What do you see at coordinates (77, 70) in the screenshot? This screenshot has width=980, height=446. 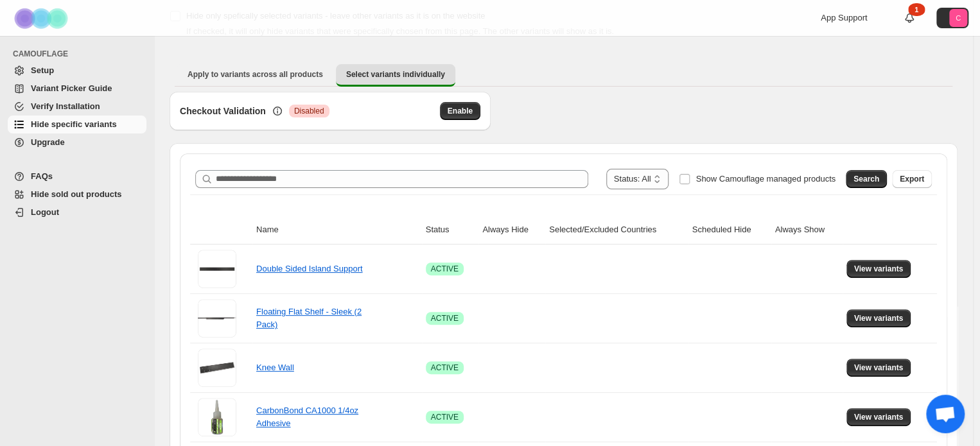 I see `a: Setup` at bounding box center [77, 70].